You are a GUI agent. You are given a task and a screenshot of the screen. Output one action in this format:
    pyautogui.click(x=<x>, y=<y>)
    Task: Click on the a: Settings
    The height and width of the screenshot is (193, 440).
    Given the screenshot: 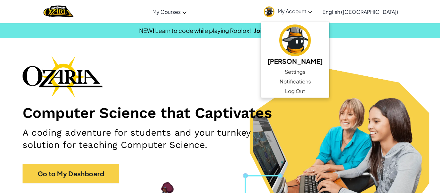 What is the action you would take?
    pyautogui.click(x=295, y=72)
    